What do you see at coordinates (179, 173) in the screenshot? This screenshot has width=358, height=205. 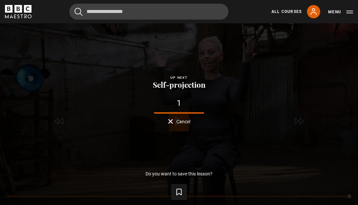 I see `p: Do you want to save this lesson?` at bounding box center [179, 173].